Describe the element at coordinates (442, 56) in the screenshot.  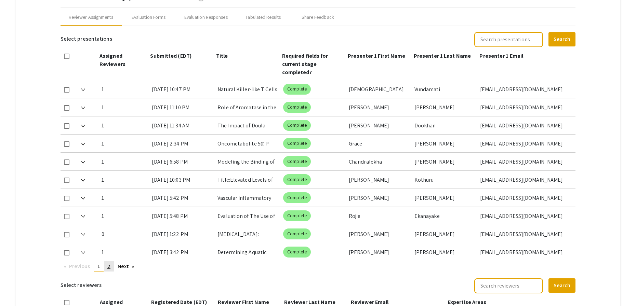
I see `span: Presenter 1 Last Name` at that location.